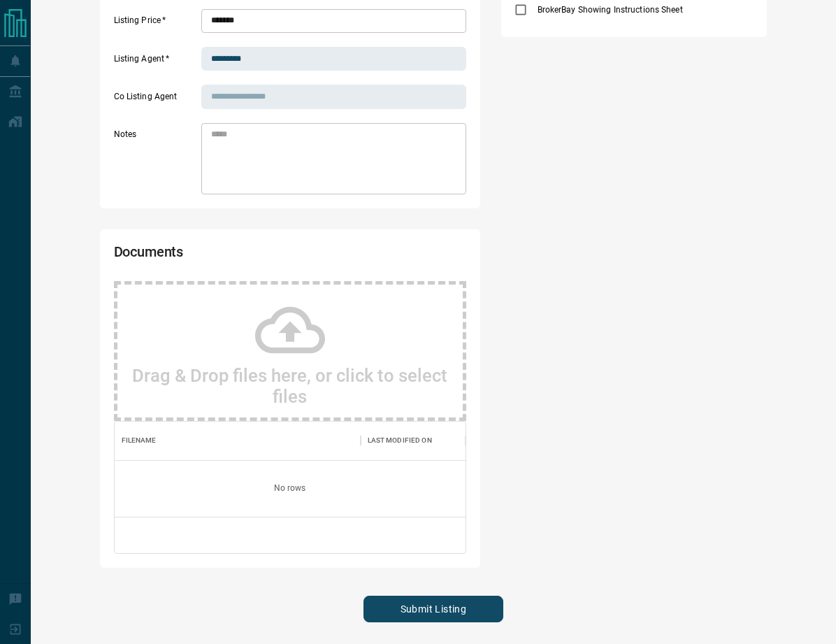 The height and width of the screenshot is (644, 836). Describe the element at coordinates (220, 255) in the screenshot. I see `h2: Documents` at that location.